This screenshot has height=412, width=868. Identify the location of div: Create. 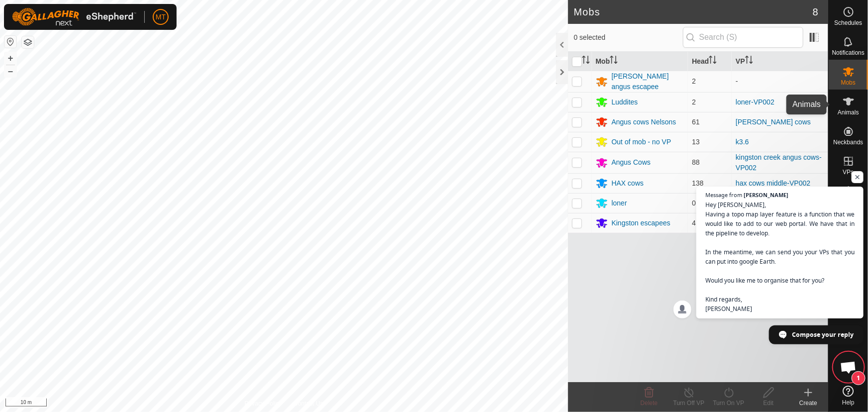
(808, 402).